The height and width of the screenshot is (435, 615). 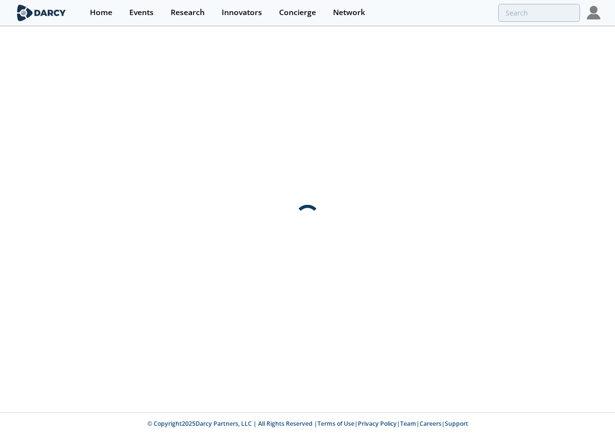 What do you see at coordinates (408, 424) in the screenshot?
I see `a: Team` at bounding box center [408, 424].